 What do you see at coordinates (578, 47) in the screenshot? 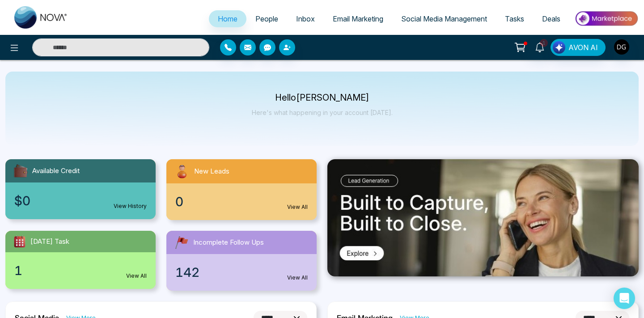
I see `button: AVON AI` at bounding box center [578, 47].